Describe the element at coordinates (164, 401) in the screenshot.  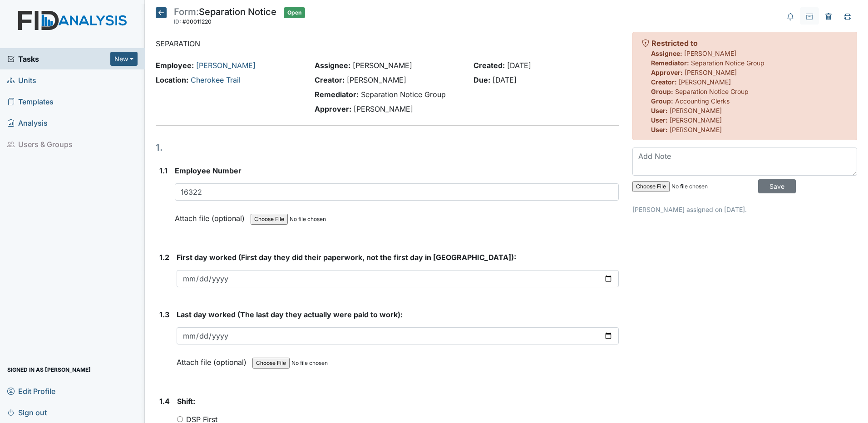
I see `label: 1.4` at that location.